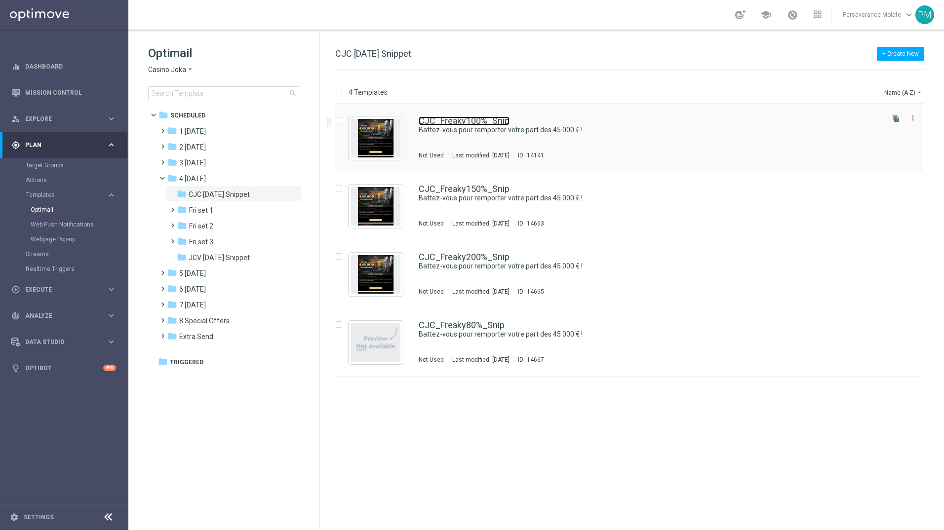 The image size is (944, 530). What do you see at coordinates (64, 93) in the screenshot?
I see `button: Mission Control` at bounding box center [64, 93].